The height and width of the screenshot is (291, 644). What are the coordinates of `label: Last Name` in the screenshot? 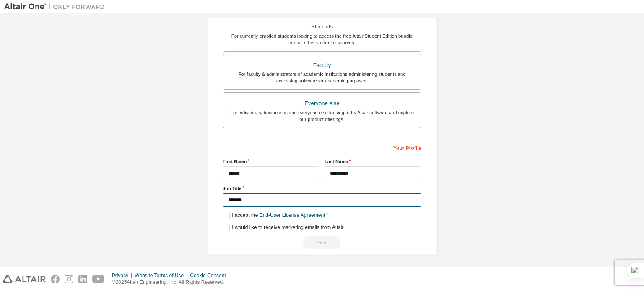 It's located at (373, 161).